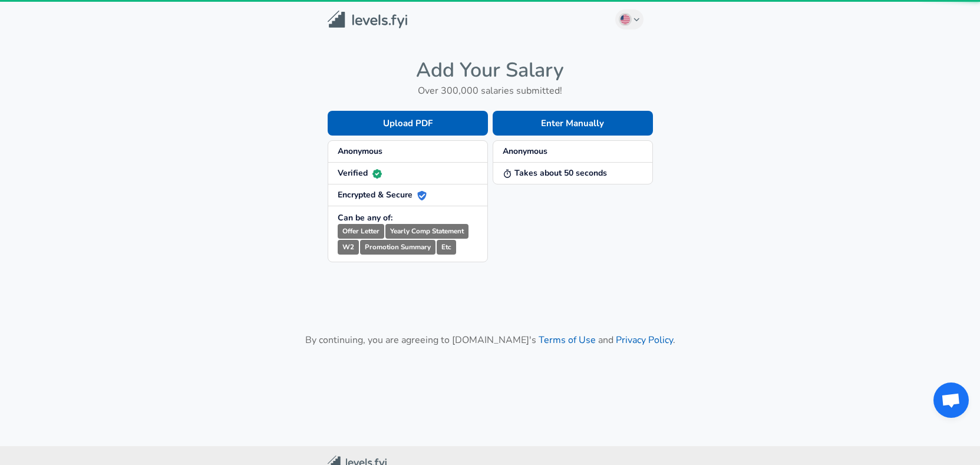 Image resolution: width=980 pixels, height=465 pixels. Describe the element at coordinates (382, 194) in the screenshot. I see `strong: Encrypted & Secure` at that location.